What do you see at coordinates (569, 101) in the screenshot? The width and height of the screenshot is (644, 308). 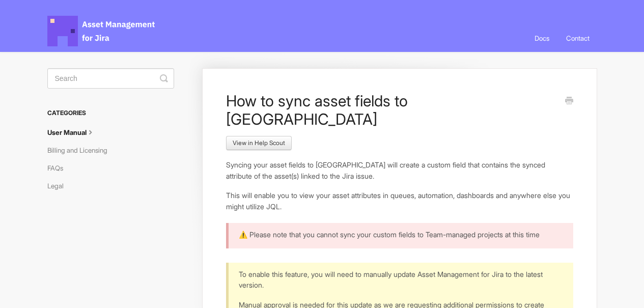 I see `a: Print this Article` at bounding box center [569, 101].